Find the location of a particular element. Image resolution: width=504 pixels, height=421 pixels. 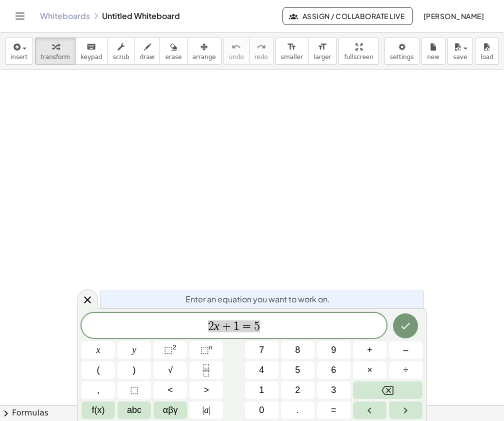

button: Right arrow is located at coordinates (405, 410).